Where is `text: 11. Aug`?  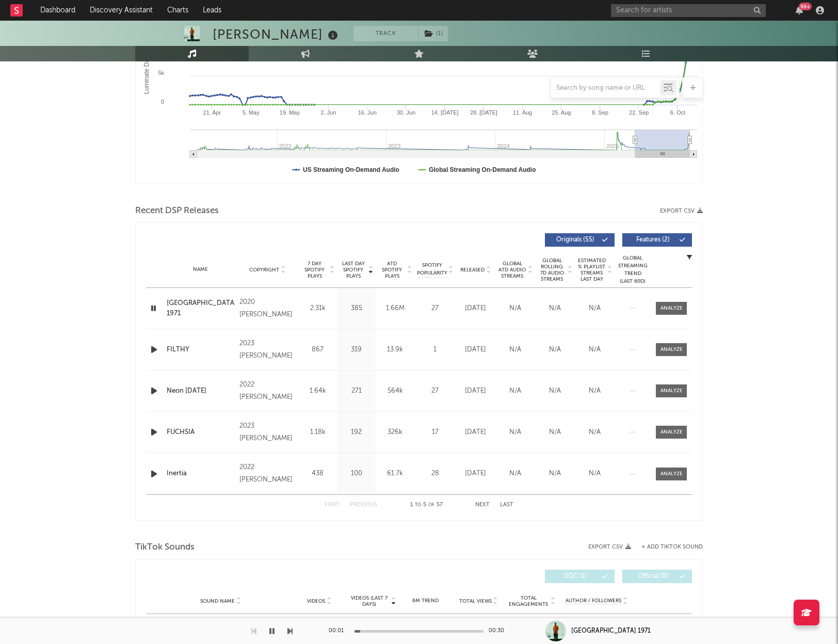
text: 11. Aug is located at coordinates (522, 113).